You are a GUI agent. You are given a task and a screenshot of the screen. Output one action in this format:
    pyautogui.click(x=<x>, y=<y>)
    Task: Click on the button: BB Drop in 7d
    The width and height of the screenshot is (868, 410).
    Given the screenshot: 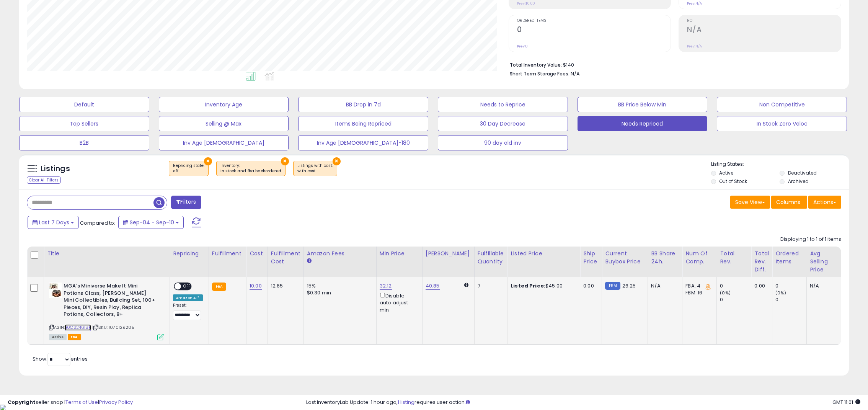 What is the action you would take?
    pyautogui.click(x=363, y=105)
    